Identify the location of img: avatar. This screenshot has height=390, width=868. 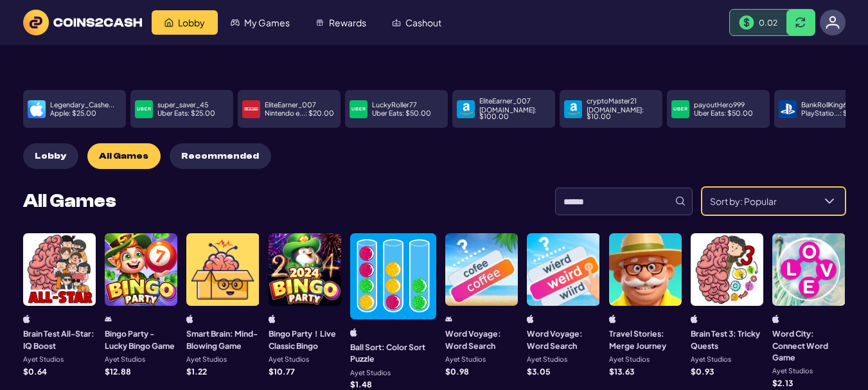
(832, 23).